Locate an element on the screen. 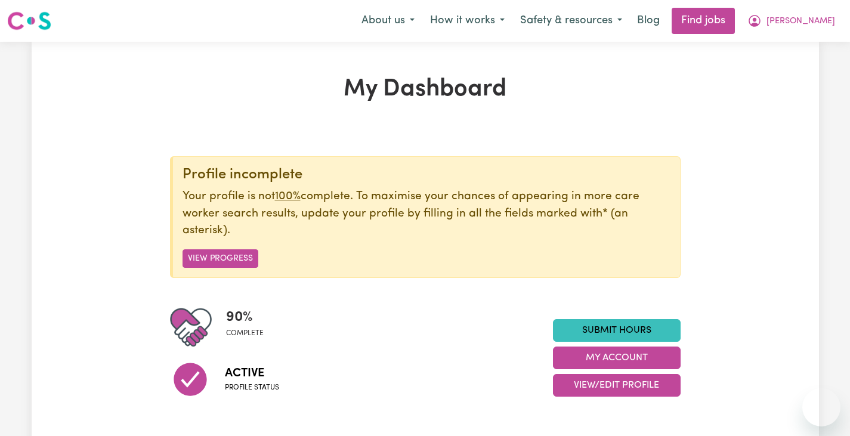  a: Find jobs is located at coordinates (703, 21).